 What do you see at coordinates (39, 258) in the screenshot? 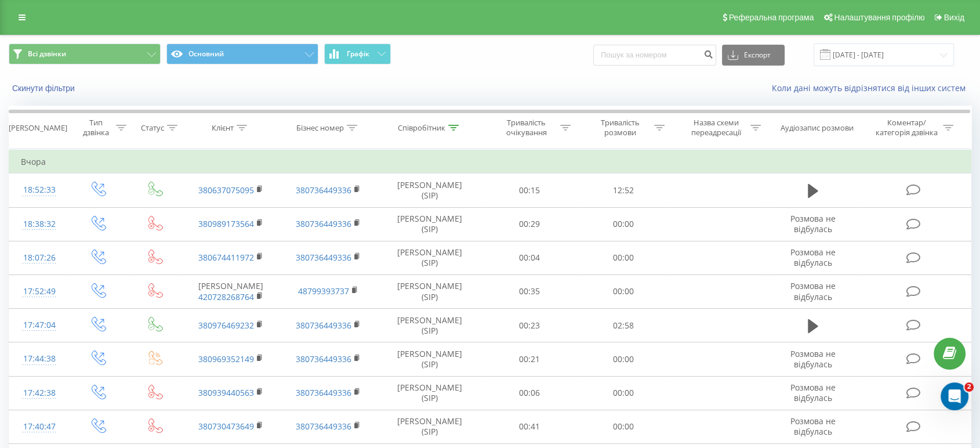
I see `div: 18:07:26` at bounding box center [39, 258].